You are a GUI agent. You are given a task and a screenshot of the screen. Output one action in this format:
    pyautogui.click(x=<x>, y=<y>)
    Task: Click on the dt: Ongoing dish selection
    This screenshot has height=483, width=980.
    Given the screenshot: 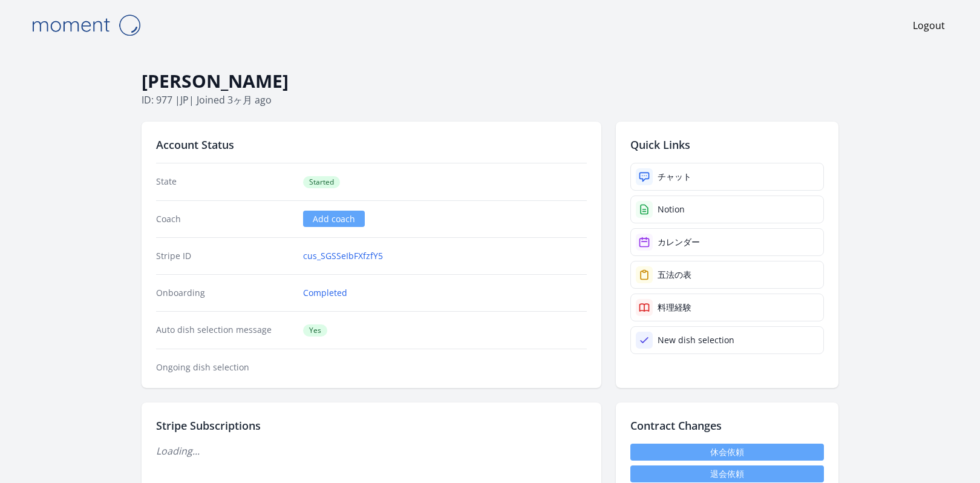 What is the action you would take?
    pyautogui.click(x=225, y=367)
    